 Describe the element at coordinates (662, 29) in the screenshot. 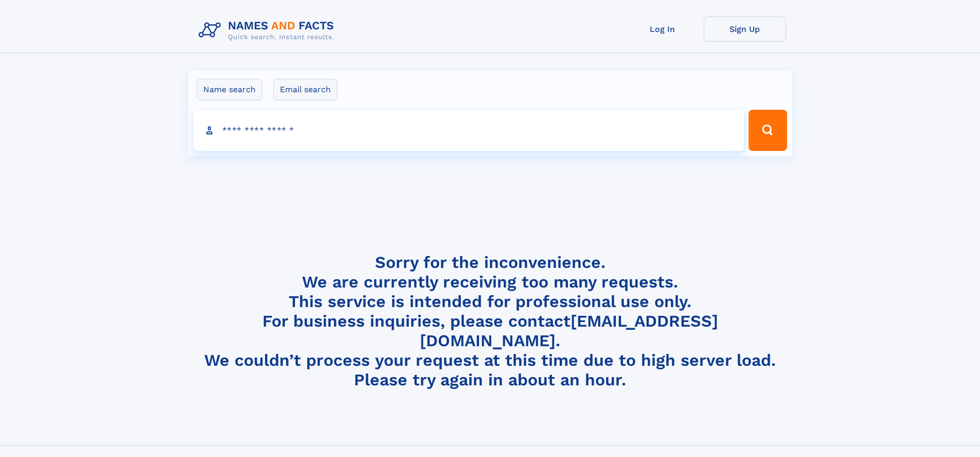

I see `a: Log In` at that location.